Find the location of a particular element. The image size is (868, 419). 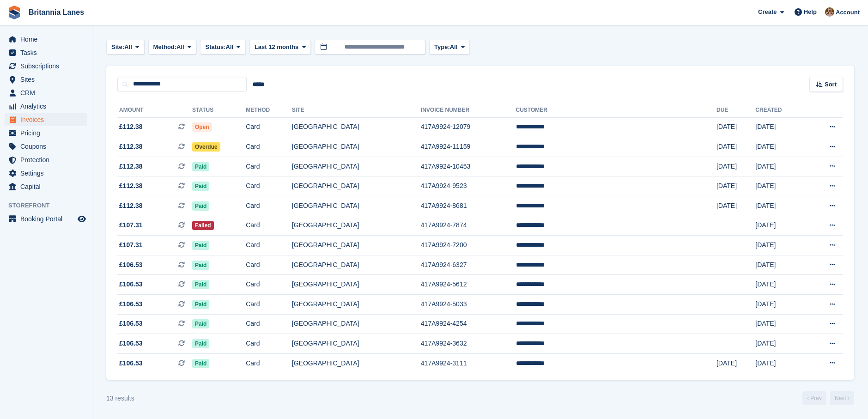

span: Open is located at coordinates (202, 127).